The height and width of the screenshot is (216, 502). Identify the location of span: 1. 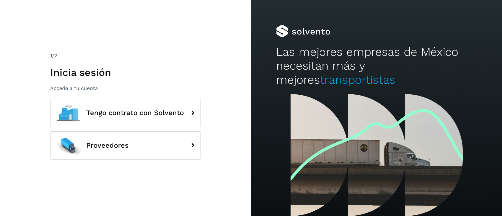
(51, 56).